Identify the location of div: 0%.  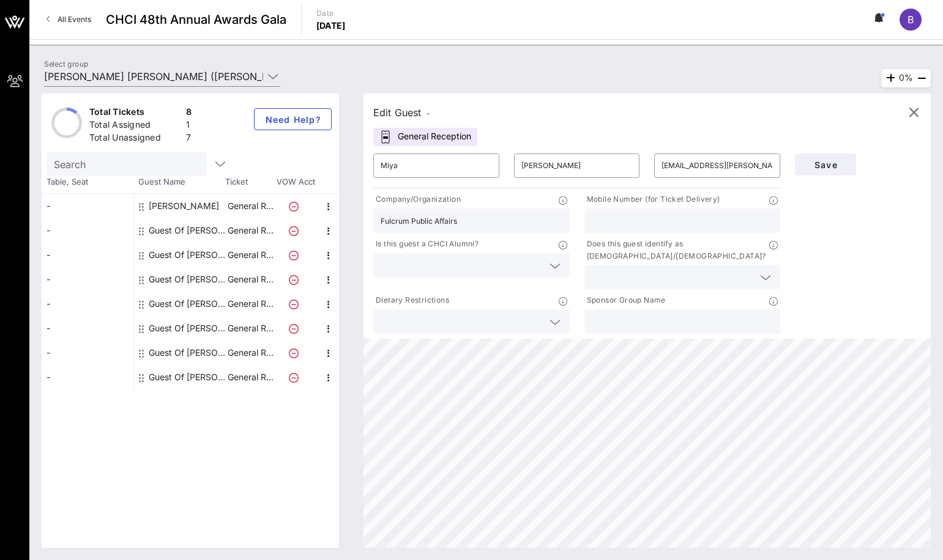
(905, 78).